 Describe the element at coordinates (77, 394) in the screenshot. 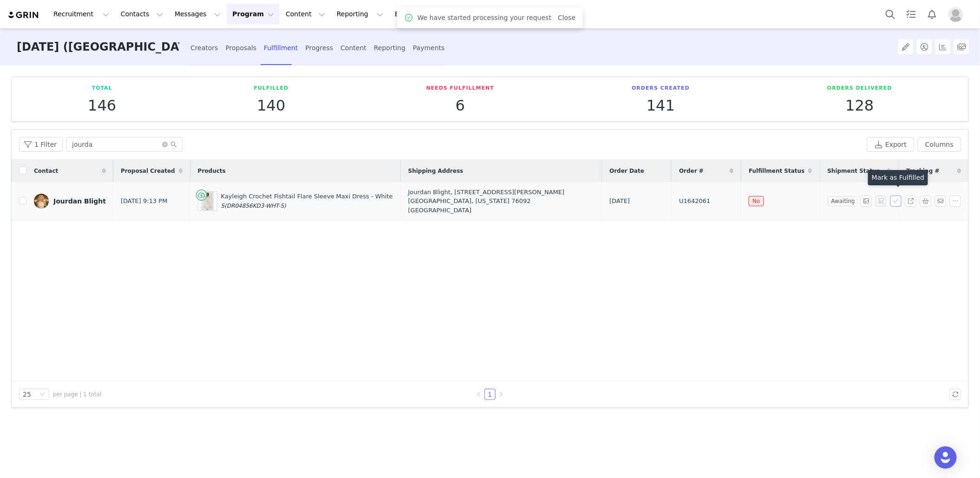

I see `span: per page | 1 total` at that location.